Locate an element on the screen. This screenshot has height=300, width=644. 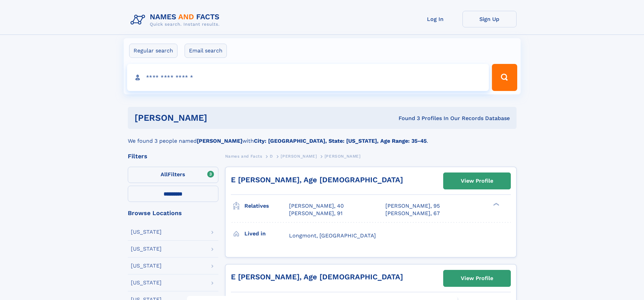
img: Logo Names and Facts is located at coordinates (176, 20).